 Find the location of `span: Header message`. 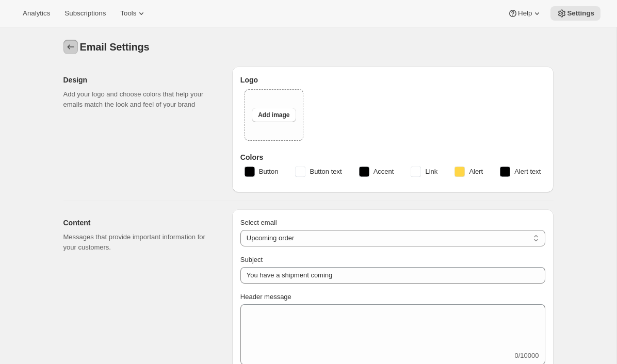

span: Header message is located at coordinates (266, 296).